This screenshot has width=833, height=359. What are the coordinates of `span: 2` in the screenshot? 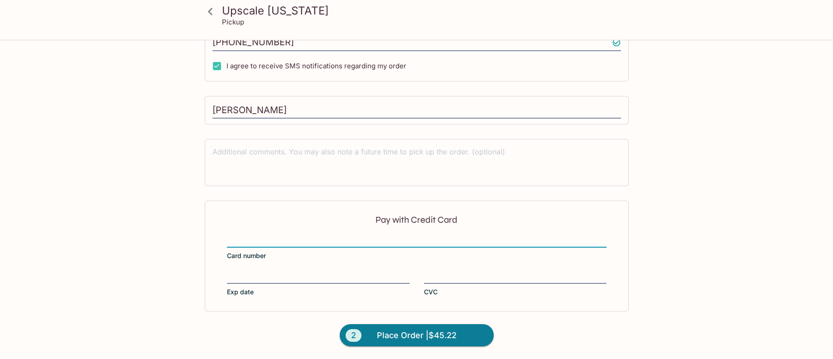 It's located at (353, 336).